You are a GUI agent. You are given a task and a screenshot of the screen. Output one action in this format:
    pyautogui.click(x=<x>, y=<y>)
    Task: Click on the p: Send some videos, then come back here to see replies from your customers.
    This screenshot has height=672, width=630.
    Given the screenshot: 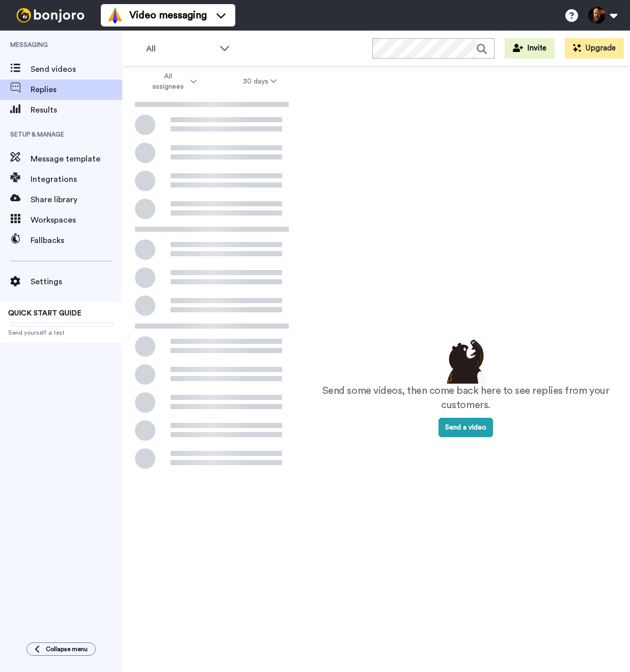 What is the action you would take?
    pyautogui.click(x=465, y=398)
    